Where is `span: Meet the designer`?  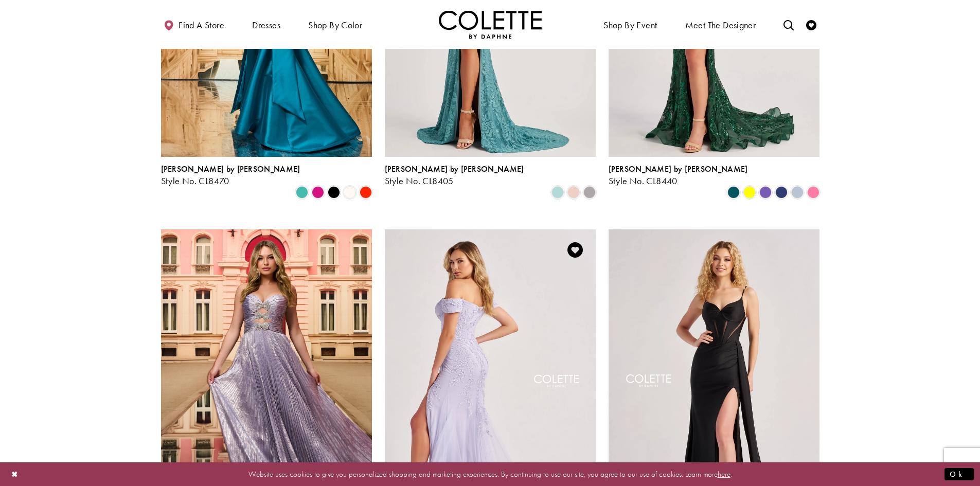
span: Meet the designer is located at coordinates (721, 25).